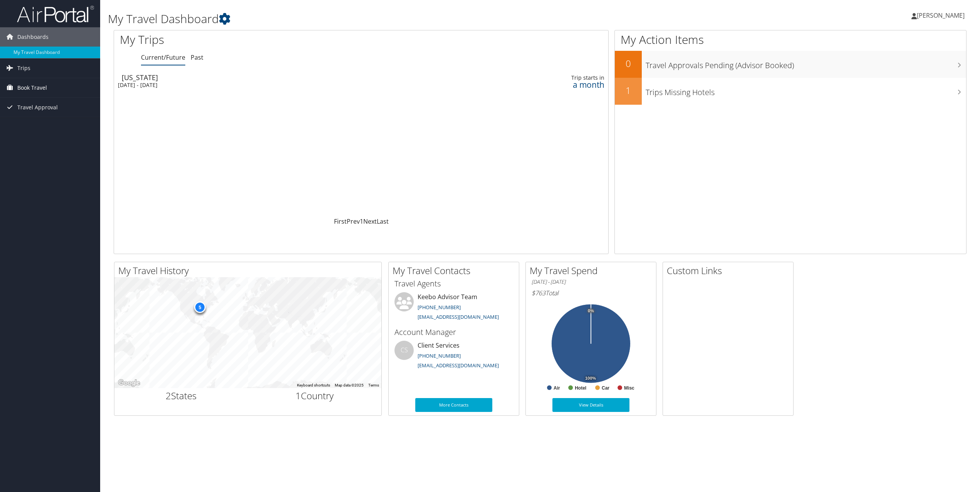 The image size is (980, 492). Describe the element at coordinates (590, 378) in the screenshot. I see `tspan: 100%` at that location.